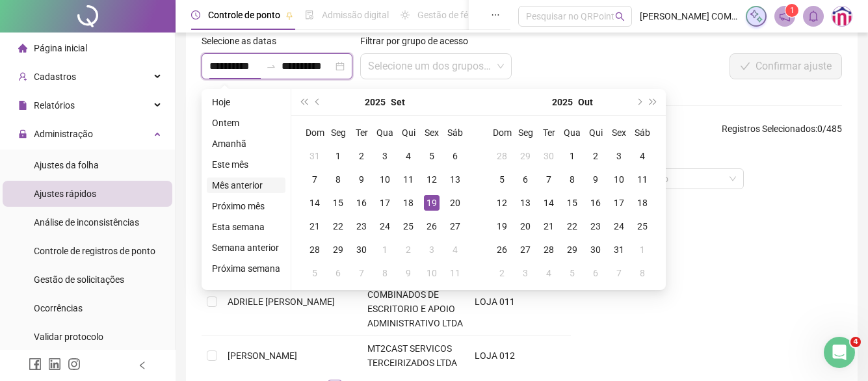  Describe the element at coordinates (502, 226) in the screenshot. I see `td: 2025-10-19` at that location.